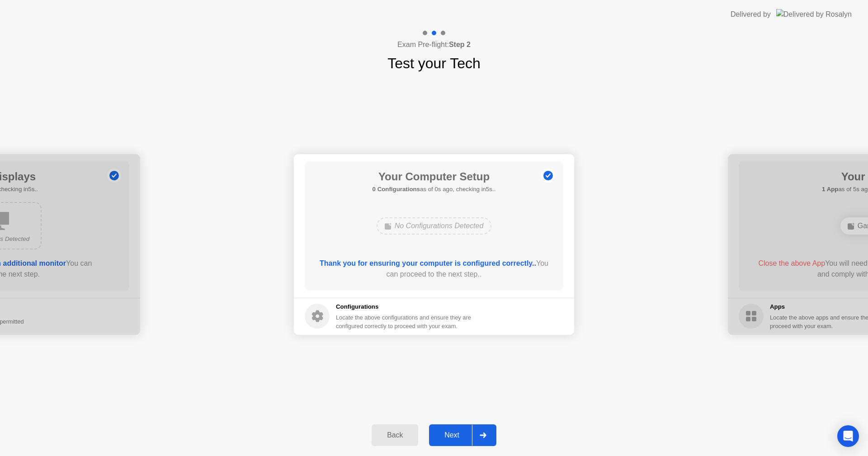 This screenshot has height=456, width=868. I want to click on h5: as of 0s ago, checking in5s.., so click(434, 189).